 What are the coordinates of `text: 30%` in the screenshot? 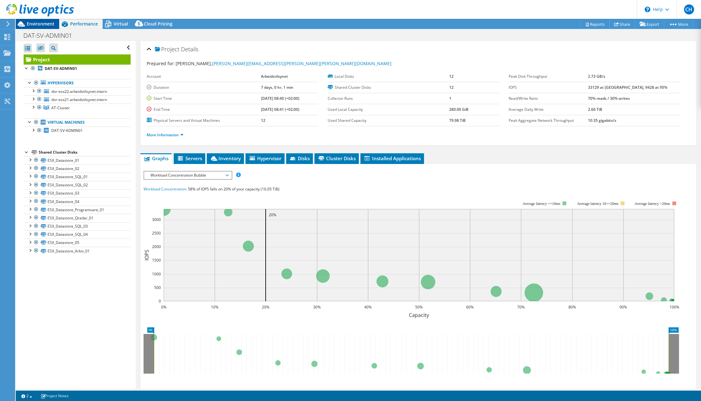 It's located at (317, 307).